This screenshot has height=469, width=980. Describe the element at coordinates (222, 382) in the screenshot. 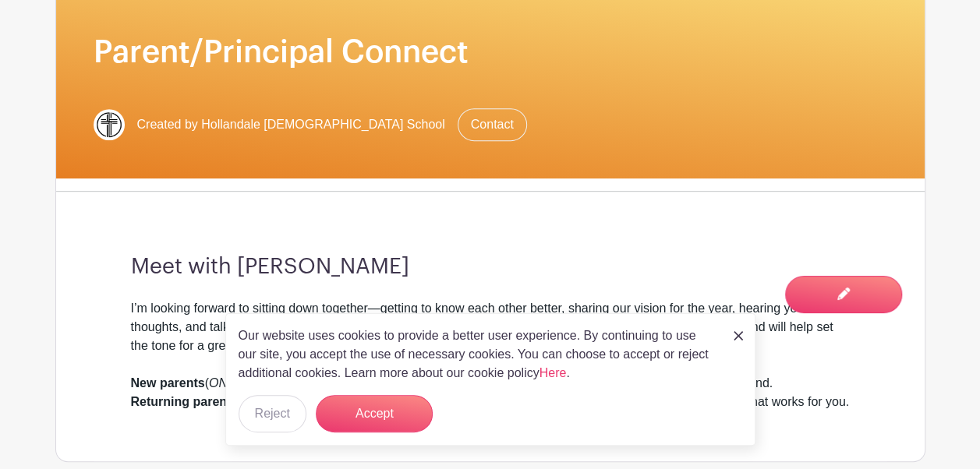

I see `em: ONE` at that location.